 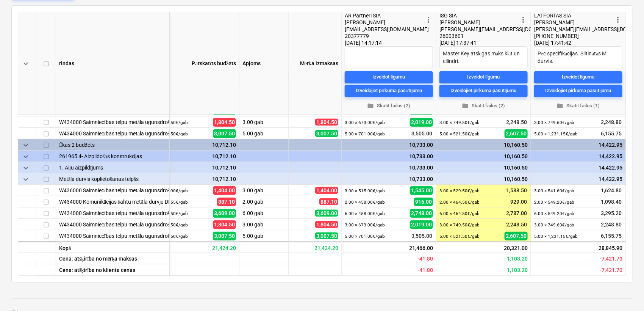 I want to click on span: Skatīt failus (2), so click(x=483, y=105).